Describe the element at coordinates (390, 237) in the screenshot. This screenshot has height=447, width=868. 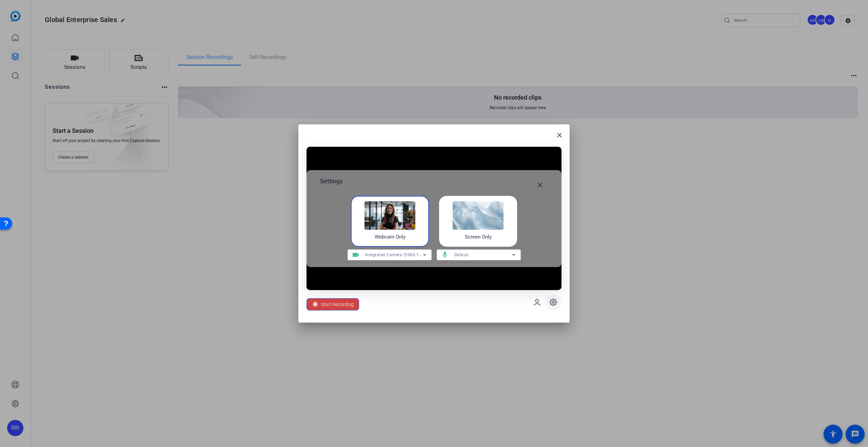
I see `h4: Webcam Only` at that location.